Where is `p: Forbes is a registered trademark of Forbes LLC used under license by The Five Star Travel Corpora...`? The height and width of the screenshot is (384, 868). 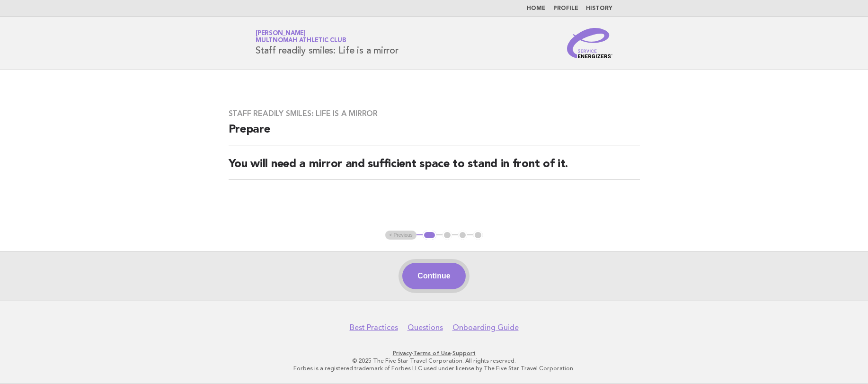
p: Forbes is a registered trademark of Forbes LLC used under license by The Five Star Travel Corpora... is located at coordinates (434, 368).